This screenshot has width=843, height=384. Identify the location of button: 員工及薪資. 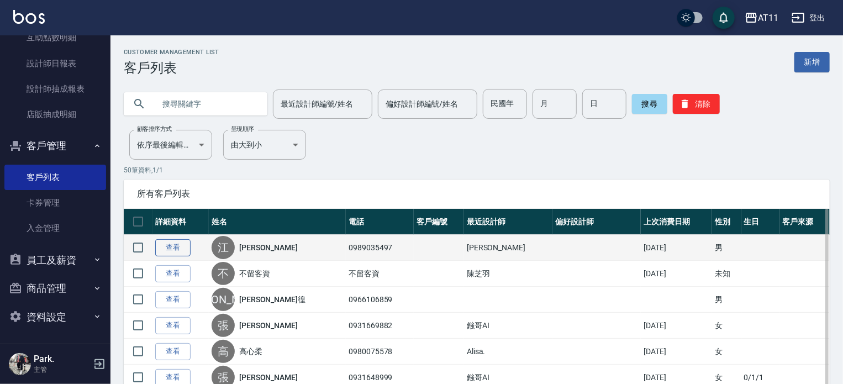
(55, 260).